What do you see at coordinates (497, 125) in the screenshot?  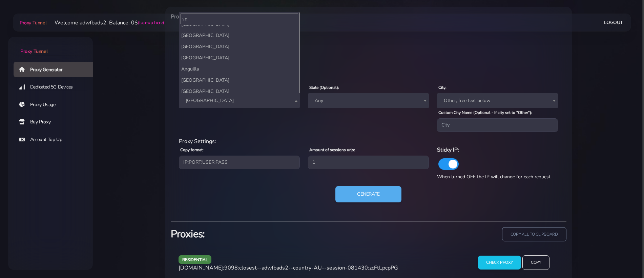 I see `input: City` at bounding box center [497, 125].